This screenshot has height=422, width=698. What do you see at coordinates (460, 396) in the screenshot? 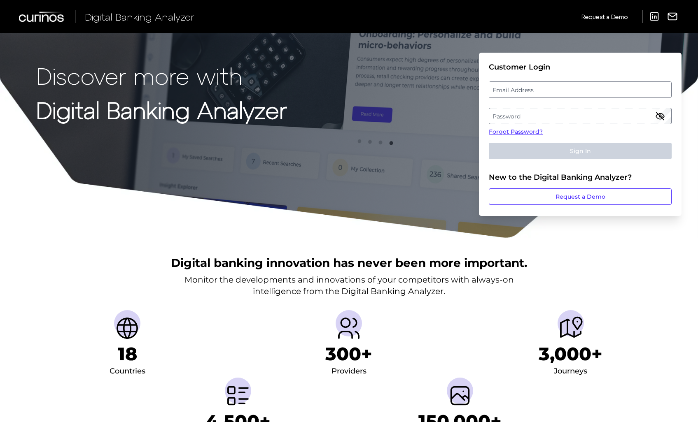
I see `img: Screenshots` at bounding box center [460, 396].